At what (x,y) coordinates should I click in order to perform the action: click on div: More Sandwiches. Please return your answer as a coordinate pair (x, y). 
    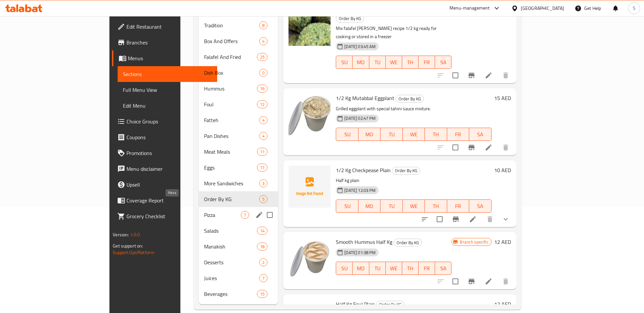
    Looking at the image, I should click on (231, 183).